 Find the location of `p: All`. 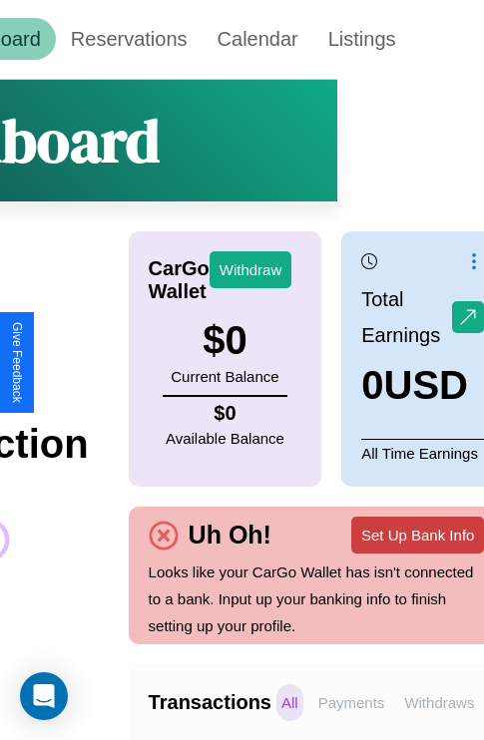

p: All is located at coordinates (289, 702).